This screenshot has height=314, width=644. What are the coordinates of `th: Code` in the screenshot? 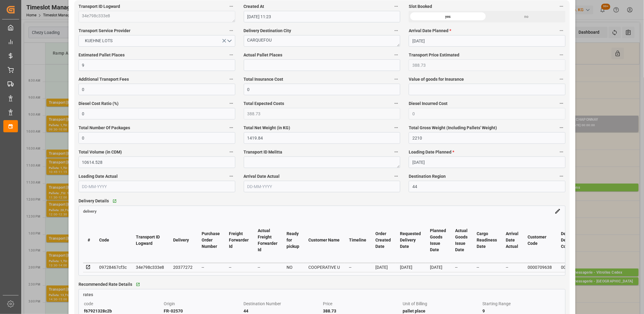 It's located at (113, 241).